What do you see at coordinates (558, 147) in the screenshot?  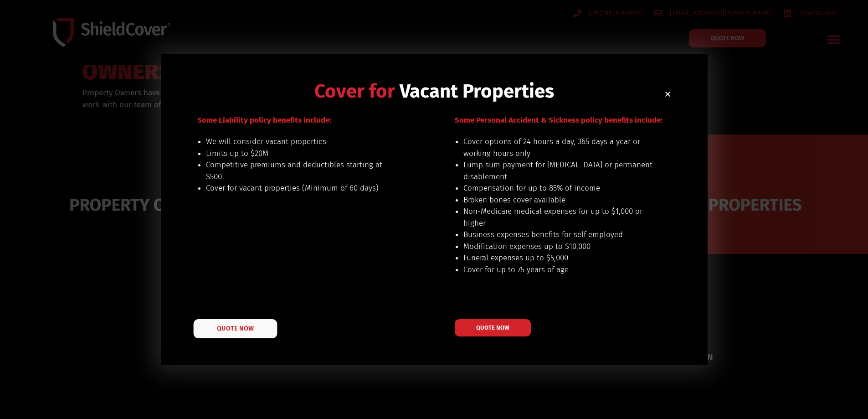 I see `li: Cover options of 24 hours a day, 365 days a year or working hours only` at bounding box center [558, 147].